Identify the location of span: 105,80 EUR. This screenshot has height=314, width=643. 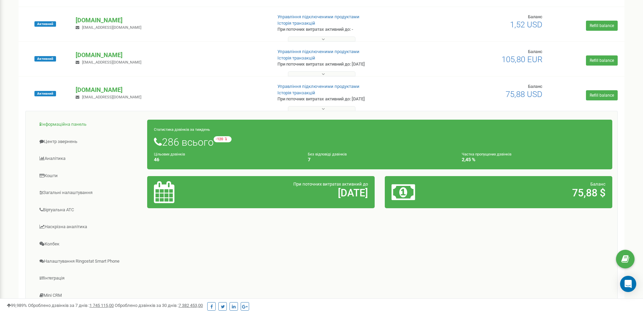
(522, 59).